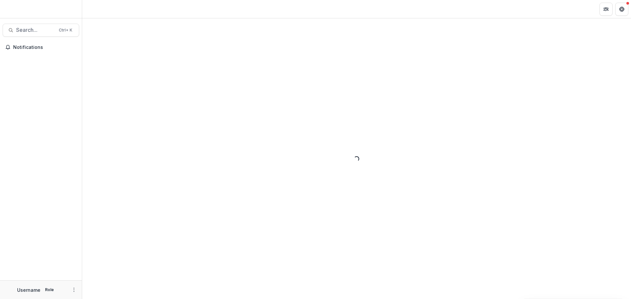 This screenshot has width=631, height=299. I want to click on button: Search..., so click(41, 30).